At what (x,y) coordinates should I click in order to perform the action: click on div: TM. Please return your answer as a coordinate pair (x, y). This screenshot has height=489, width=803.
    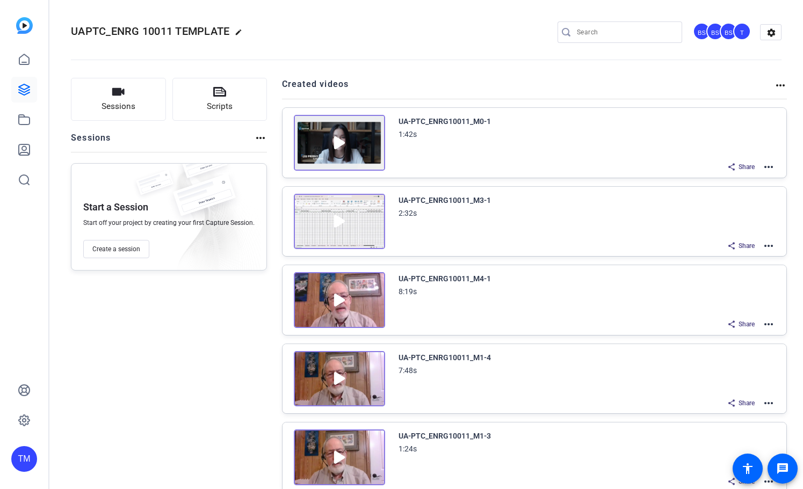
    Looking at the image, I should click on (24, 459).